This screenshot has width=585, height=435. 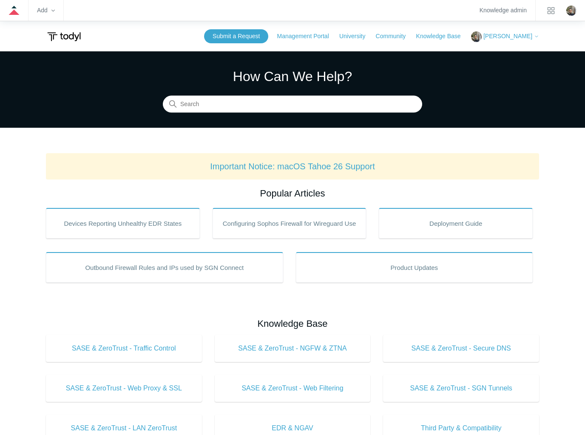 I want to click on span: SASE & ZeroTrust - Web Proxy & SSL, so click(x=124, y=389).